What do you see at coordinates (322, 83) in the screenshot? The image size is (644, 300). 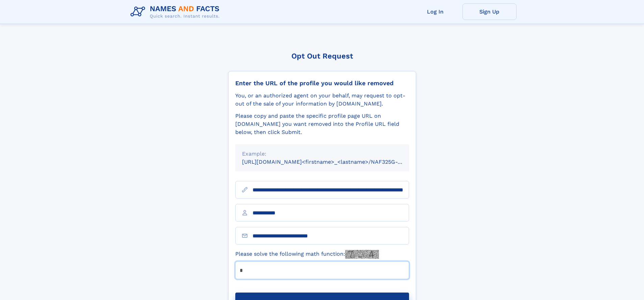 I see `div: Enter the URL of the profile you would like removed` at bounding box center [322, 83].